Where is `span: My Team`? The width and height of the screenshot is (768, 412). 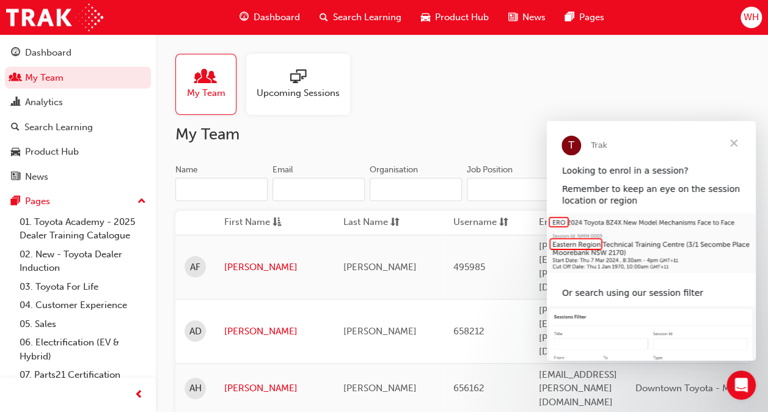
span: My Team is located at coordinates (206, 93).